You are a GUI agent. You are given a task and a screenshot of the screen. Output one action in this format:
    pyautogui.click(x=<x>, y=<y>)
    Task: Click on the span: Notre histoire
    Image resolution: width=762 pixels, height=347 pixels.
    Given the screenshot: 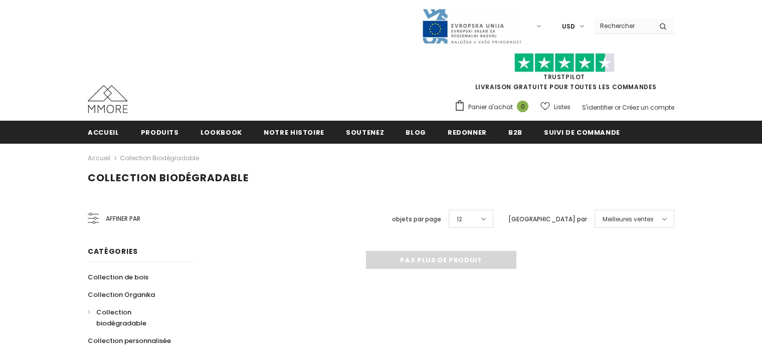 What is the action you would take?
    pyautogui.click(x=294, y=132)
    